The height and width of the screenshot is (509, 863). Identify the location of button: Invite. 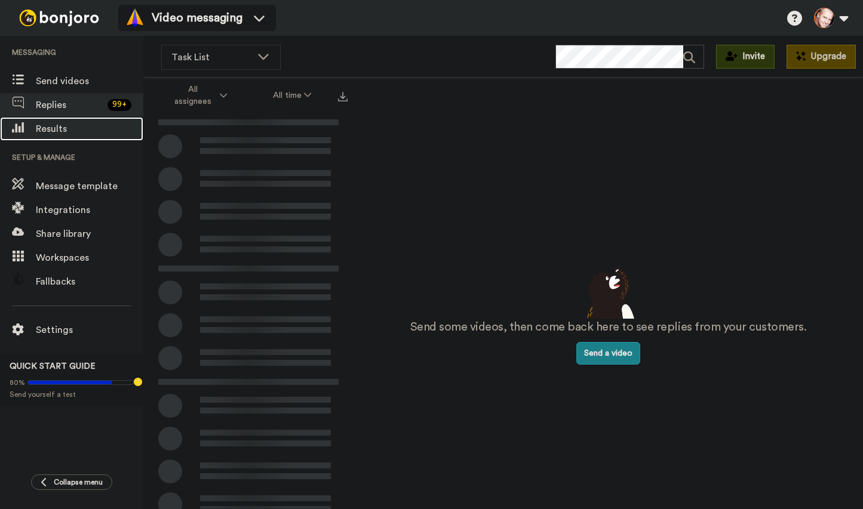
(745, 57).